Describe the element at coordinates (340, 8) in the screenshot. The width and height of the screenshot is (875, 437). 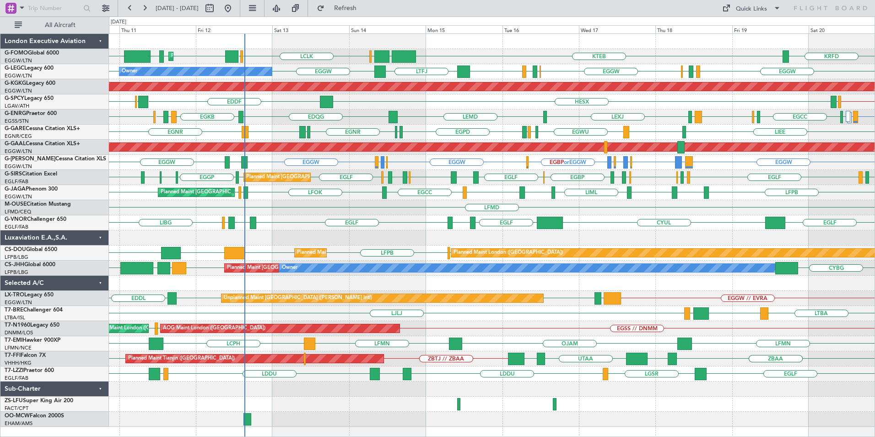
I see `button: Refresh` at that location.